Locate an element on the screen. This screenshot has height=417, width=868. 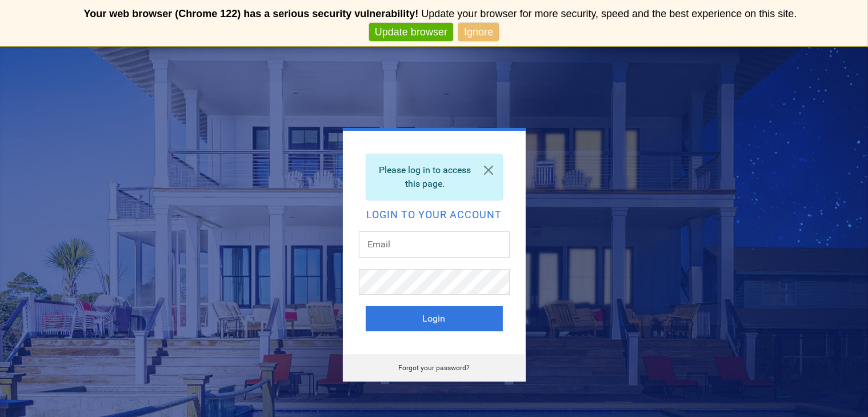
input: Email is located at coordinates (435, 245).